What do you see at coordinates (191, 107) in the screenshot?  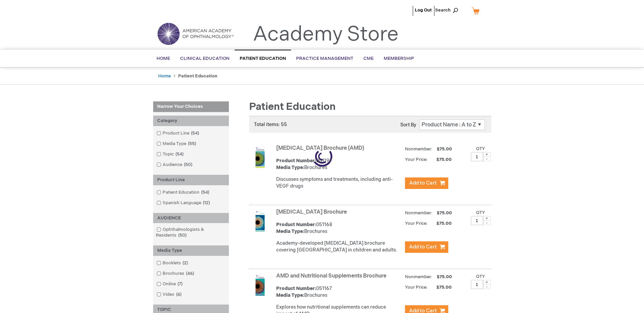 I see `strong: Narrow Your Choices` at bounding box center [191, 107].